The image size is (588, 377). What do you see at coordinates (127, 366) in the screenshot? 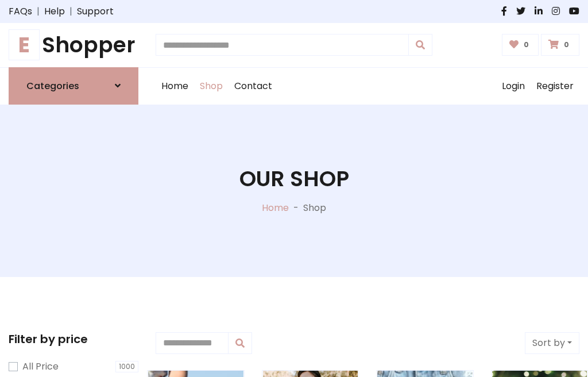
I see `span: 1000` at bounding box center [127, 366].